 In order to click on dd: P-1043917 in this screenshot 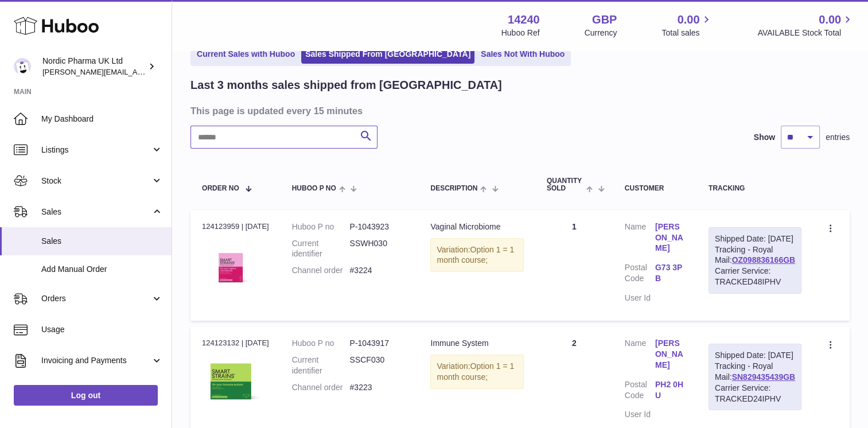, I will do `click(378, 343)`.